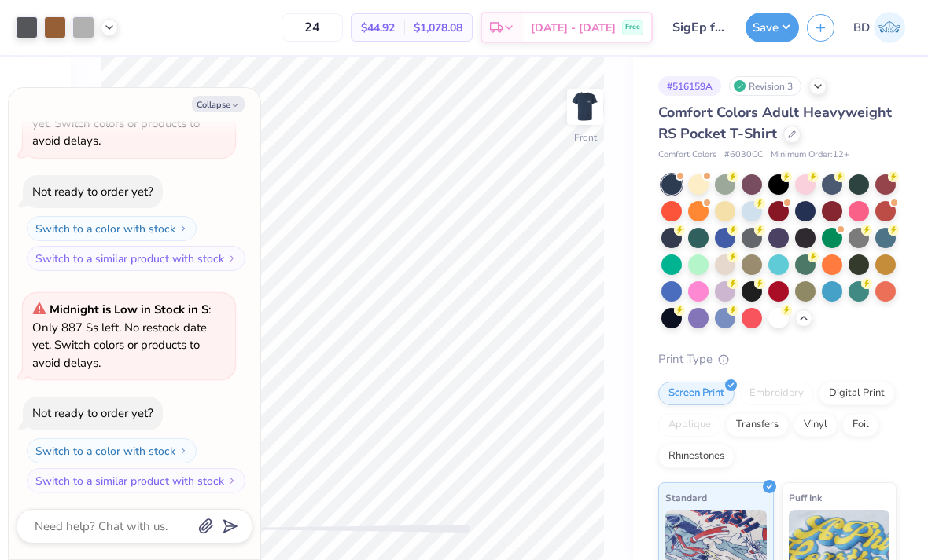 The image size is (928, 560). I want to click on span: : Only 887 Ss left. No restock date yet. Switch colors or products to avoid delays., so click(121, 336).